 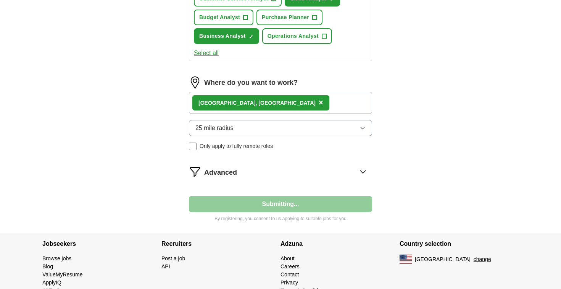 I want to click on button: 25 mile radius, so click(x=281, y=128).